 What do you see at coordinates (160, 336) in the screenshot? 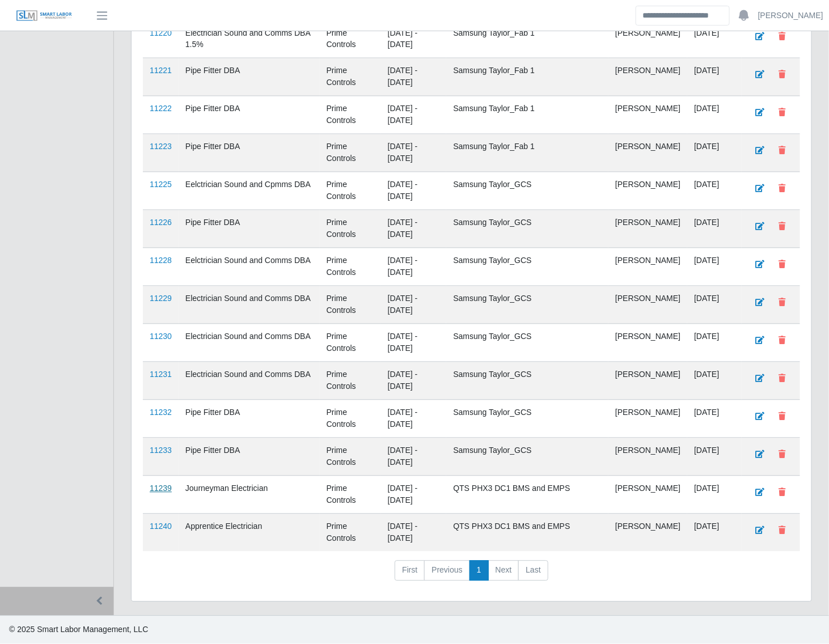
I see `a: 11230` at bounding box center [160, 336].